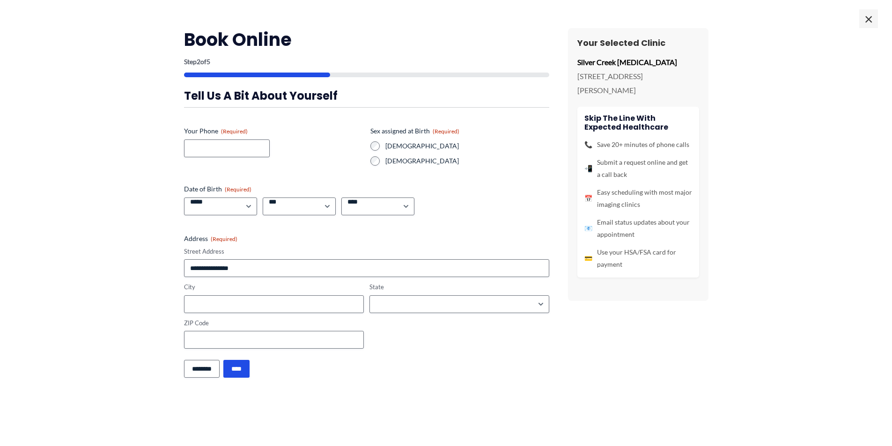 Image resolution: width=892 pixels, height=446 pixels. What do you see at coordinates (639, 229) in the screenshot?
I see `li: Email status updates about your appointment` at bounding box center [639, 229].